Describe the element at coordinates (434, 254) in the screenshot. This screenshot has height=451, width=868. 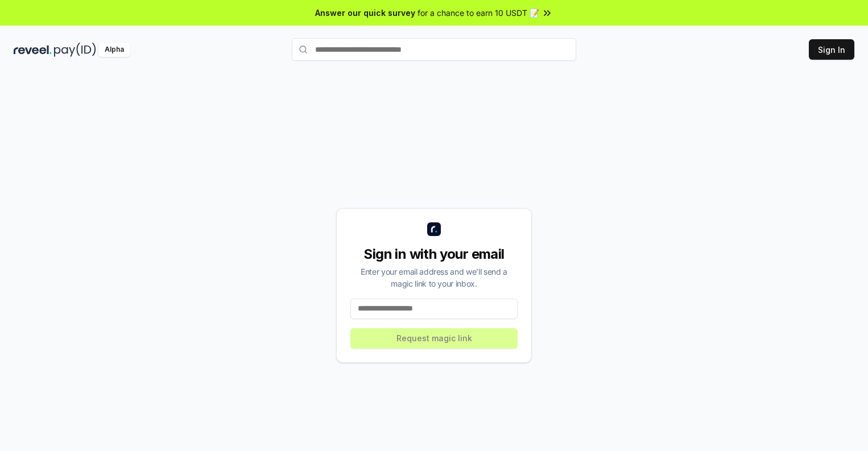
I see `div: Sign in with your email` at that location.